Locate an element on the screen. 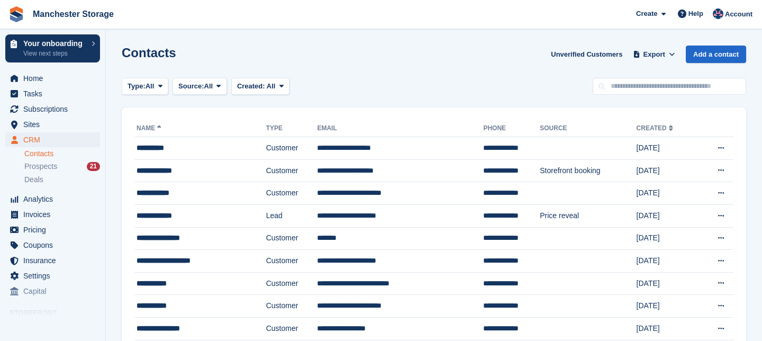  a: Contacts is located at coordinates (62, 153).